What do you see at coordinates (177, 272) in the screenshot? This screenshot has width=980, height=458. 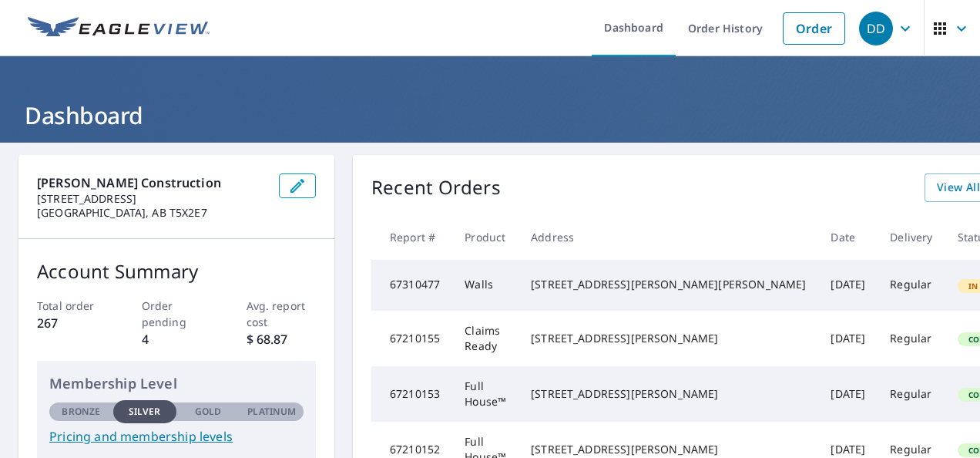 I see `p: Account Summary` at bounding box center [177, 272].